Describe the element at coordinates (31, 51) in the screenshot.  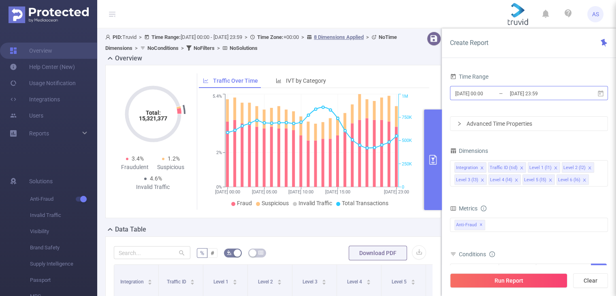
I see `a: Overview` at that location.